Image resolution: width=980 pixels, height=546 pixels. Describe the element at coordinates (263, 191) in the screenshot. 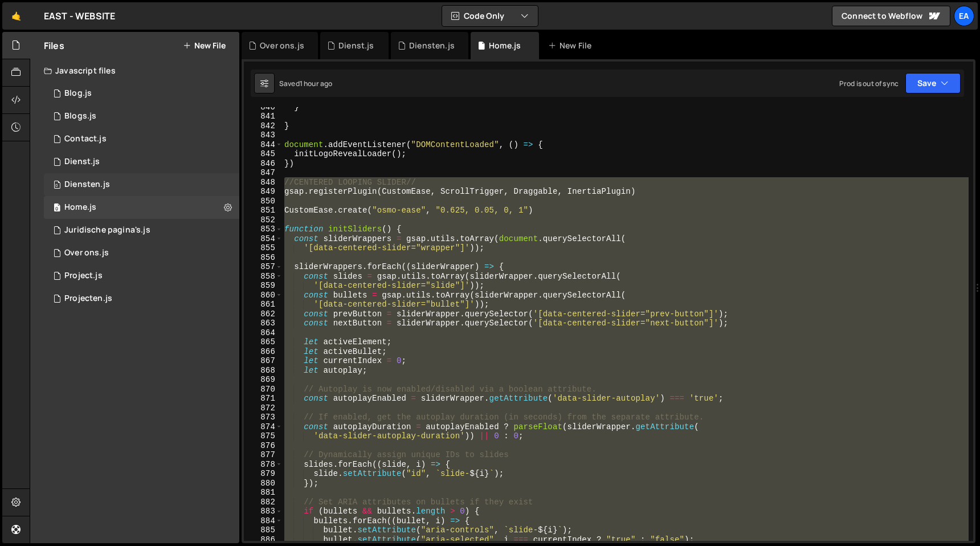

I see `div: 849` at that location.